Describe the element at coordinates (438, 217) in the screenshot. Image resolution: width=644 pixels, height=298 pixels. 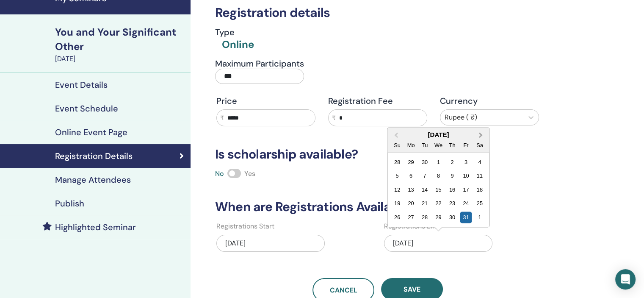
I see `div: Choose Wednesday, October 29th, 2025` at that location.